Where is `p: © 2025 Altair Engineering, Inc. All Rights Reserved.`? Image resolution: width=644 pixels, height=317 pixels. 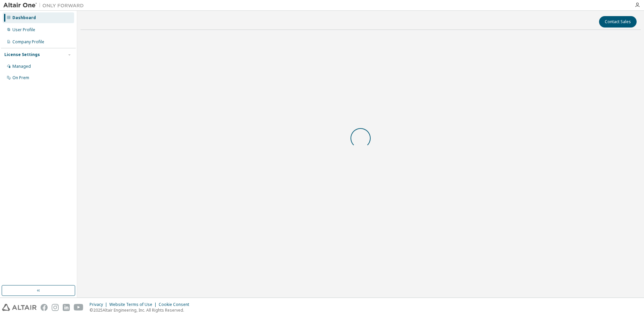
p: © 2025 Altair Engineering, Inc. All Rights Reserved. is located at coordinates (141, 310).